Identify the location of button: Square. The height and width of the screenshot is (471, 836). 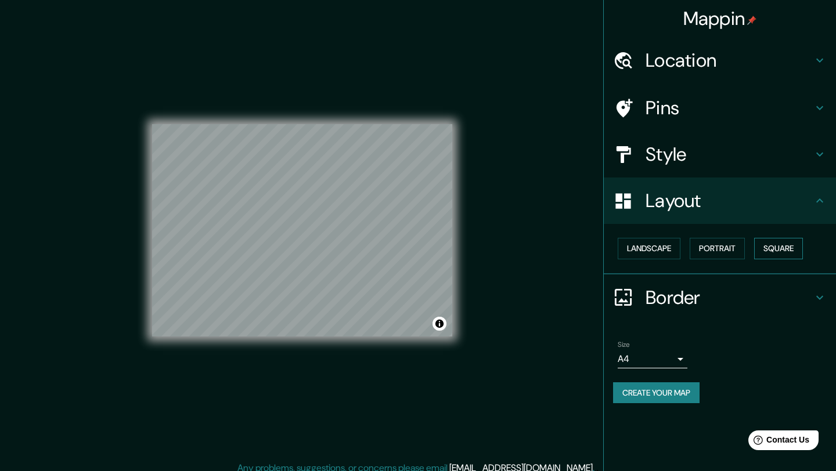
(778, 248).